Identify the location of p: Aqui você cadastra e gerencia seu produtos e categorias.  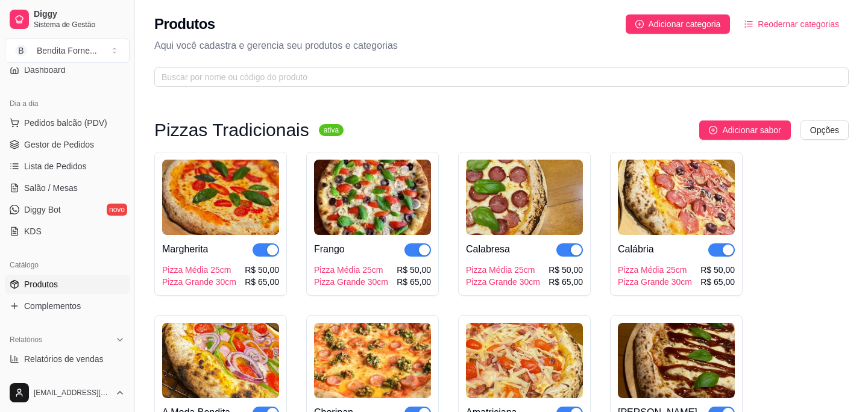
(502, 46).